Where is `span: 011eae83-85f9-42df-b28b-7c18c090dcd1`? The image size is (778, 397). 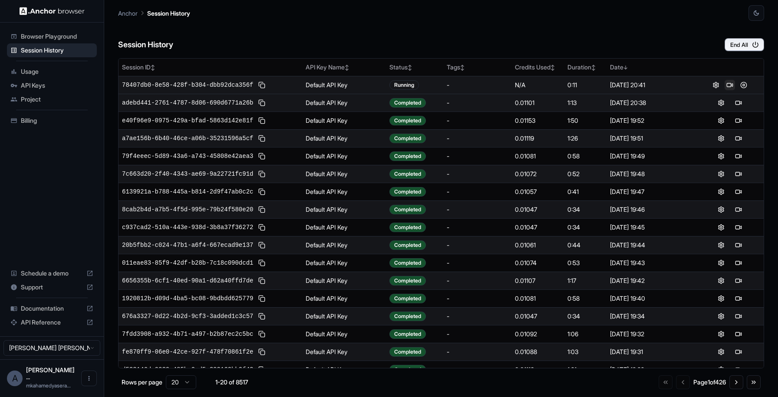 span: 011eae83-85f9-42df-b28b-7c18c090dcd1 is located at coordinates (187, 263).